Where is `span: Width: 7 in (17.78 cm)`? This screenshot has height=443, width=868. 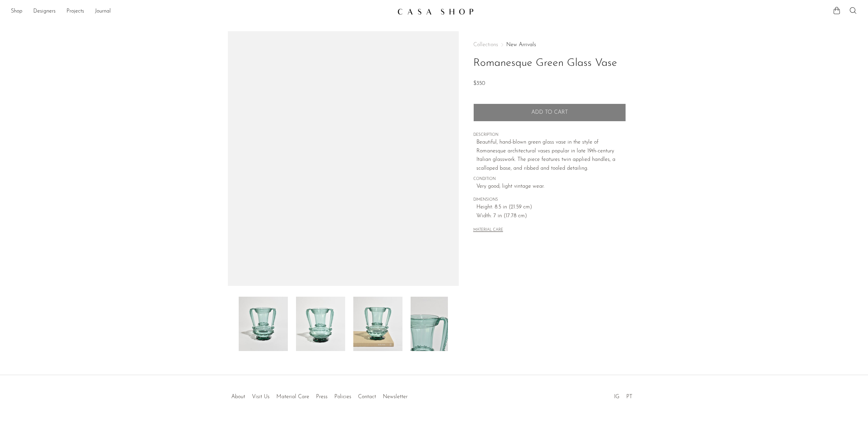
span: Width: 7 in (17.78 cm) is located at coordinates (551, 216).